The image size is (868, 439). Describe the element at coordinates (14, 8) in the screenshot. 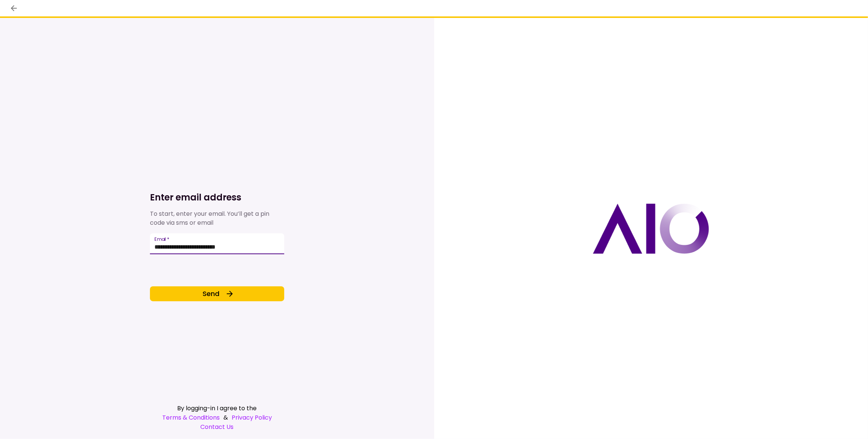

I see `button: back` at that location.